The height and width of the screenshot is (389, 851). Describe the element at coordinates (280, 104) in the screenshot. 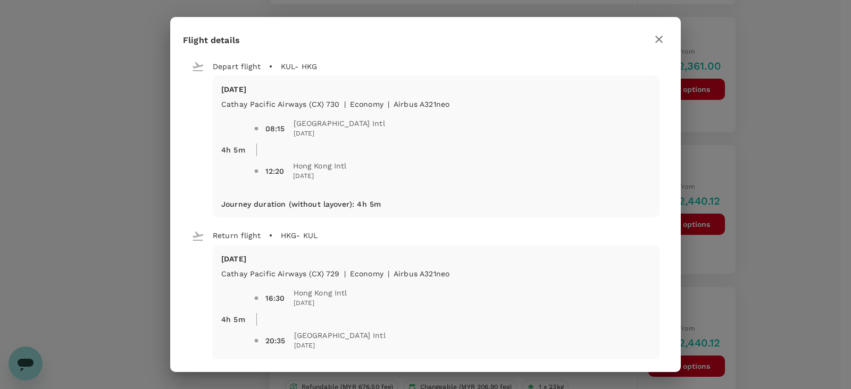

I see `p: Cathay Pacific Airways (CX) 730` at that location.